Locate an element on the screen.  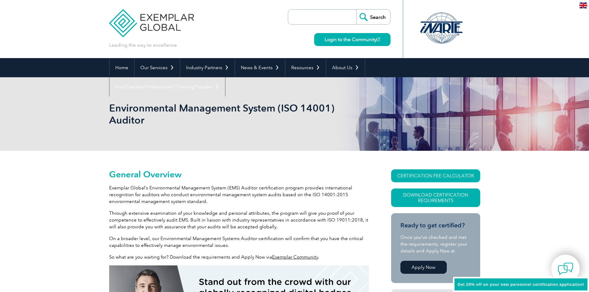
p: Through extensive examination of your knowledge and personal attributes, the program will give yo... is located at coordinates (239, 220).